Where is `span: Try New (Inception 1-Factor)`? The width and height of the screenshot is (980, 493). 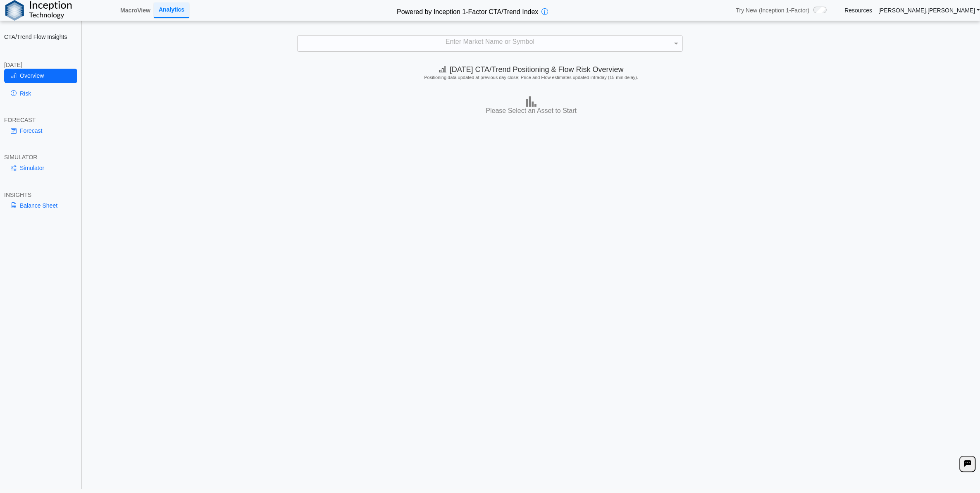 span: Try New (Inception 1-Factor) is located at coordinates (772, 10).